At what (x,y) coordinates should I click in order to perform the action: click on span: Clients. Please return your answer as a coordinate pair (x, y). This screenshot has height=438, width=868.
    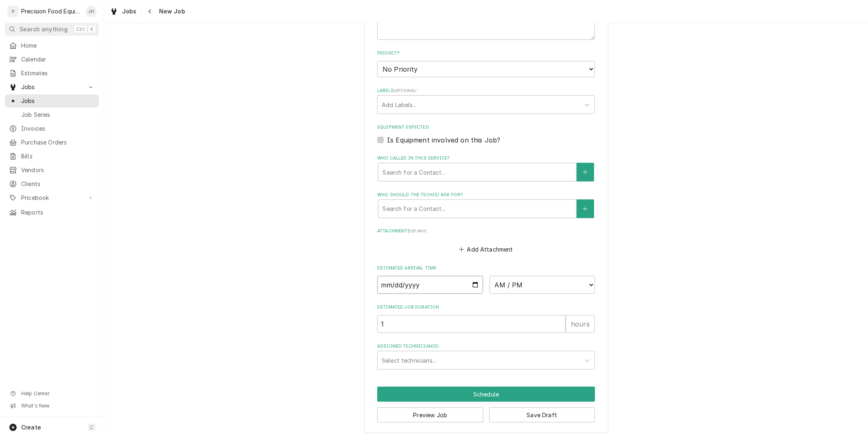
    Looking at the image, I should click on (58, 184).